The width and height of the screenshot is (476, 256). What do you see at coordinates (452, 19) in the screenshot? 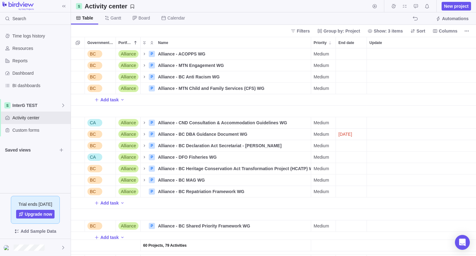
I see `span: Automations` at bounding box center [452, 19].